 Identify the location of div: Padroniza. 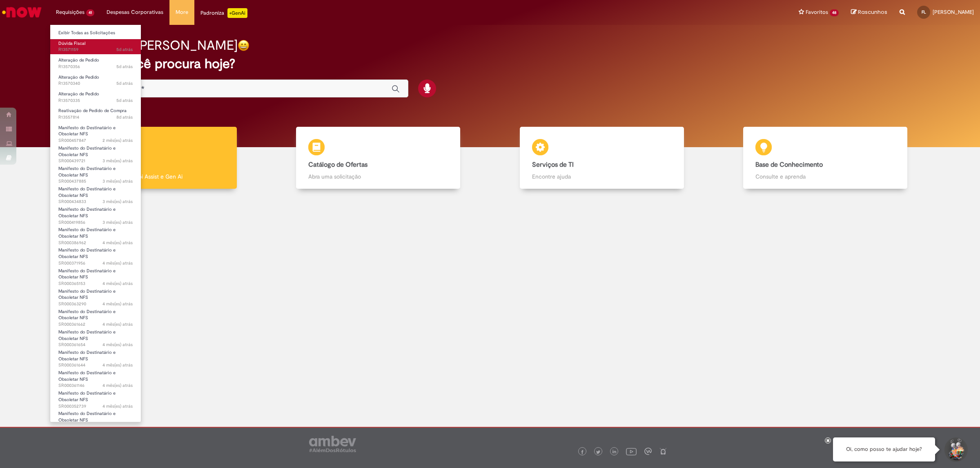
(224, 13).